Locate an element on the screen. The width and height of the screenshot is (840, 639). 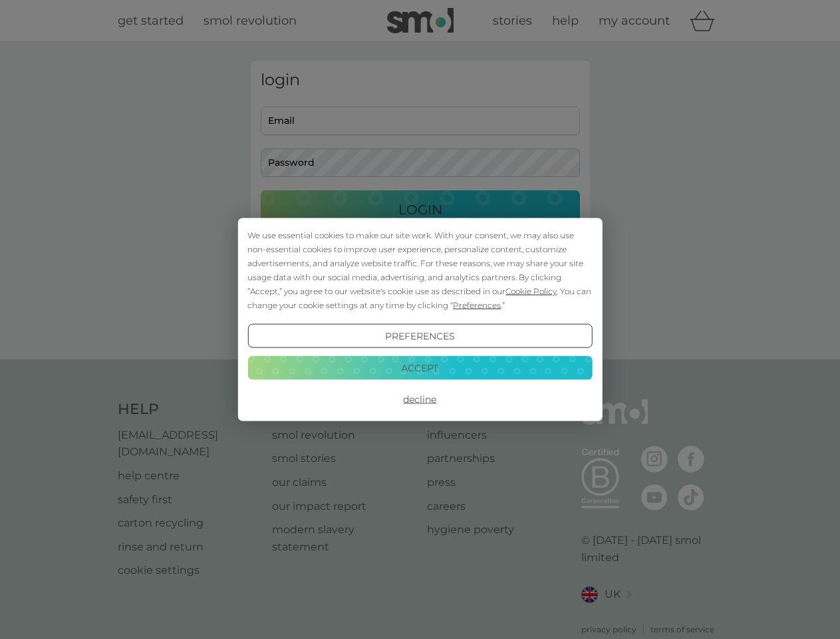
div: We use essential cookies to make our site work. With your consent, we may also use non-essential ... is located at coordinates (420, 270).